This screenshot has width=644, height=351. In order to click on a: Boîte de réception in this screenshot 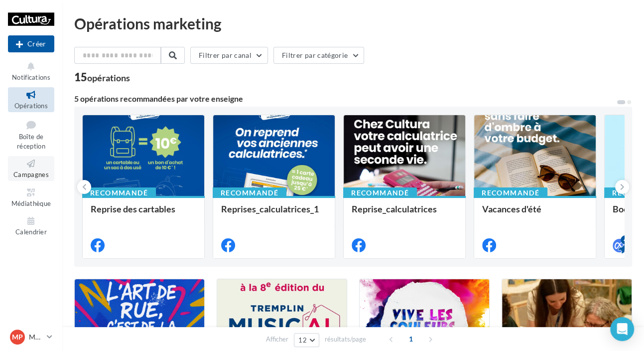, I will do `click(31, 134)`.